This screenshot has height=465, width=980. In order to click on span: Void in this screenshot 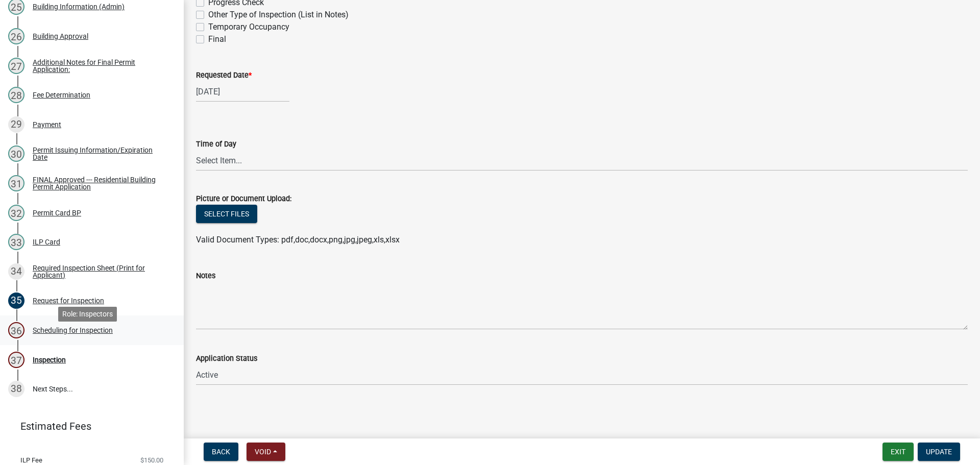, I will do `click(263, 452)`.